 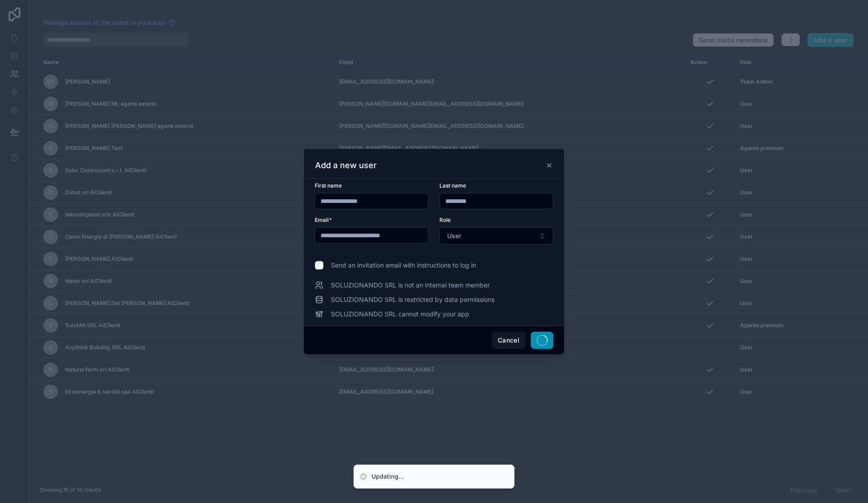 What do you see at coordinates (445, 220) in the screenshot?
I see `span: Role` at bounding box center [445, 220].